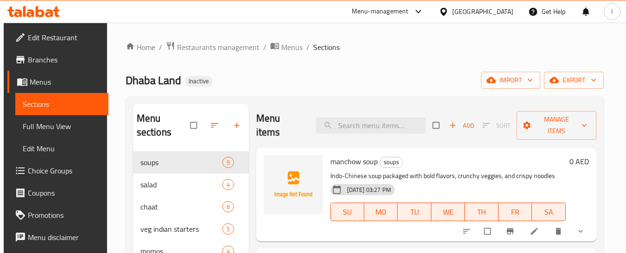 This screenshot has width=626, height=253. What do you see at coordinates (511, 80) in the screenshot?
I see `span: import` at bounding box center [511, 80].